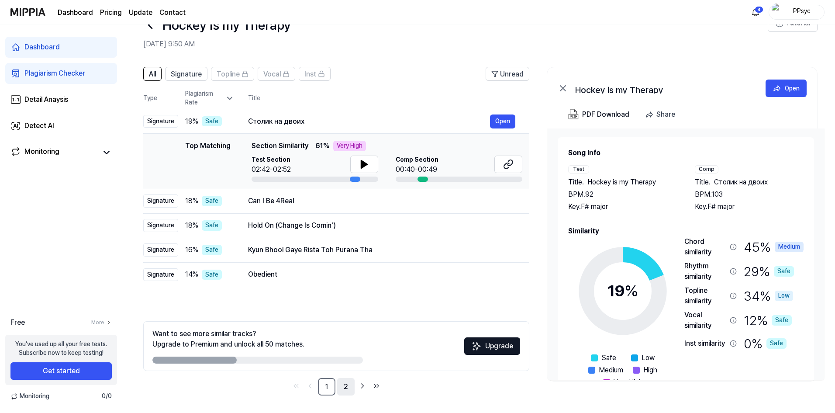 This screenshot has width=835, height=413. What do you see at coordinates (705, 247) in the screenshot?
I see `div: Chord similarity` at bounding box center [705, 247].